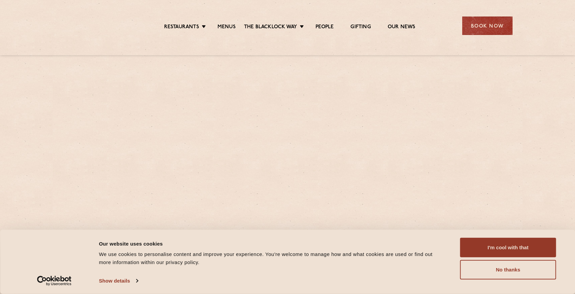  I want to click on img: svg%3E, so click(92, 26).